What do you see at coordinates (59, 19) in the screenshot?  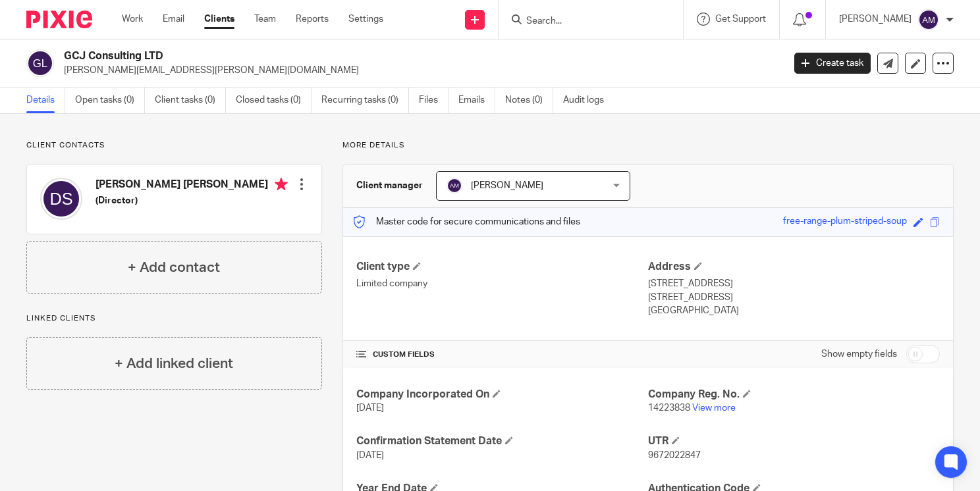 I see `img: Pixie` at bounding box center [59, 19].